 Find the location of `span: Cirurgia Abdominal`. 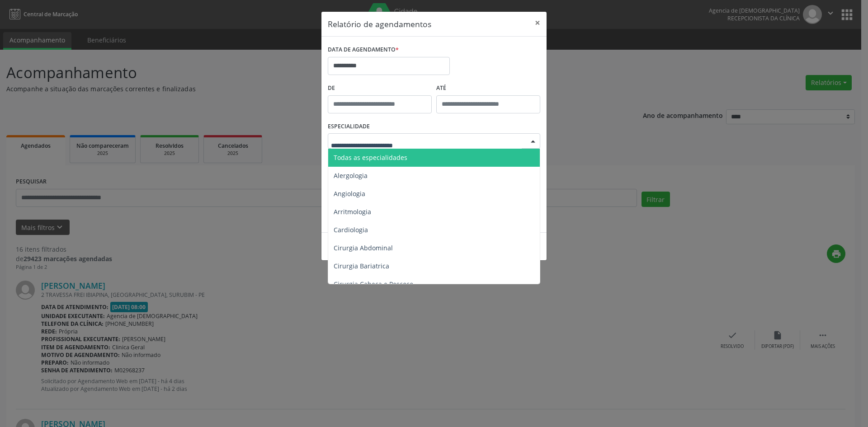

span: Cirurgia Abdominal is located at coordinates (363, 247).